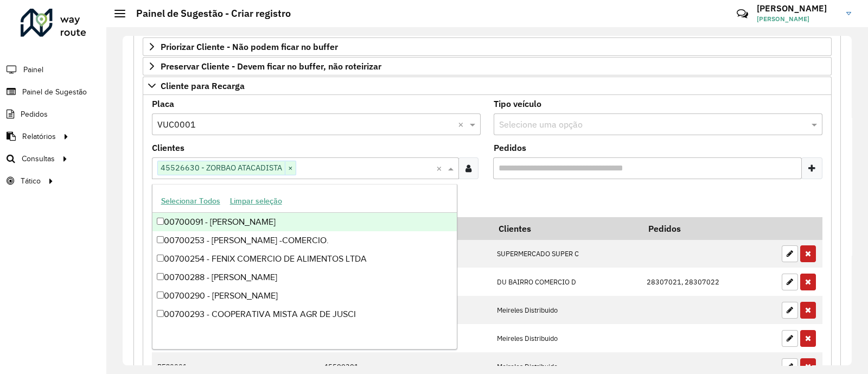 This screenshot has height=374, width=868. Describe the element at coordinates (38, 158) in the screenshot. I see `span: Consultas` at that location.